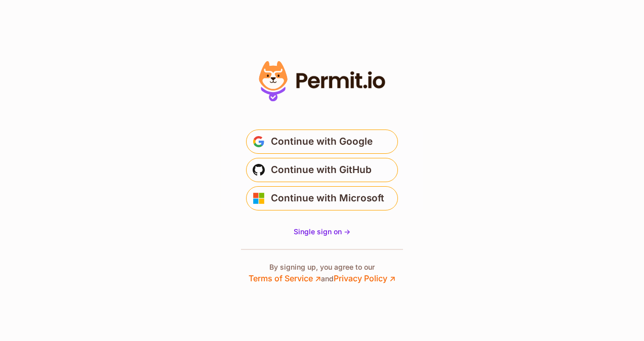 The height and width of the screenshot is (341, 644). I want to click on button: Continue with Google, so click(322, 141).